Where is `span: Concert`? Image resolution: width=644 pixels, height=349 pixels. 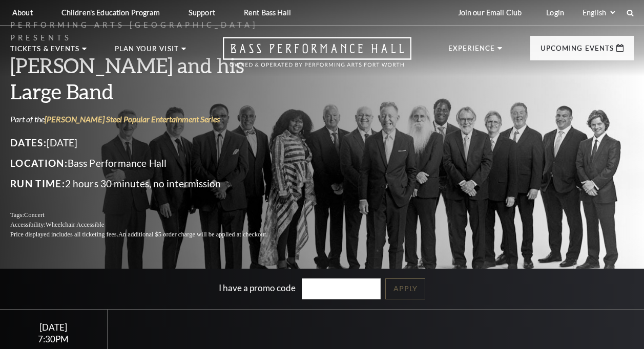
span: Concert is located at coordinates (34, 215).